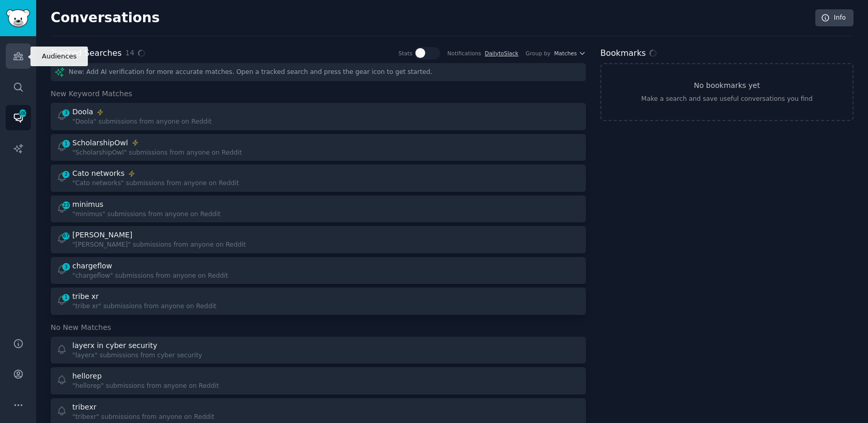  I want to click on a: No bookmarks yetMake a search and save useful conversations you find, so click(727, 92).